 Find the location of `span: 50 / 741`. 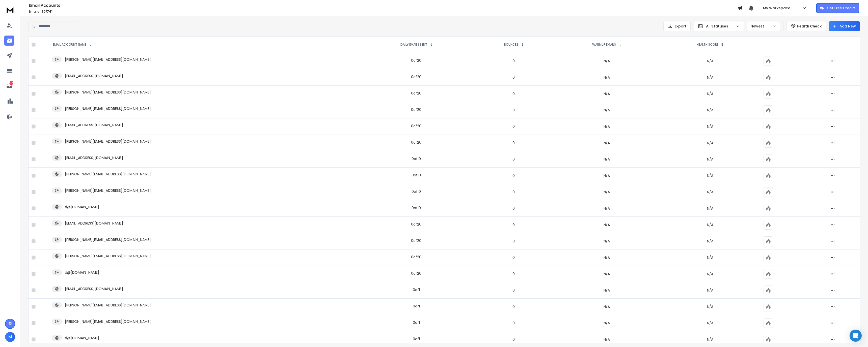

span: 50 / 741 is located at coordinates (47, 11).